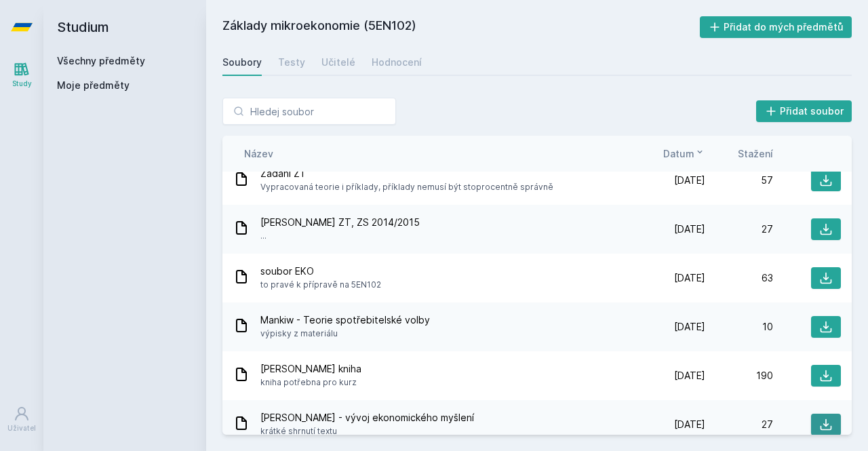 The width and height of the screenshot is (868, 451). What do you see at coordinates (93, 86) in the screenshot?
I see `span: Moje předměty` at bounding box center [93, 86].